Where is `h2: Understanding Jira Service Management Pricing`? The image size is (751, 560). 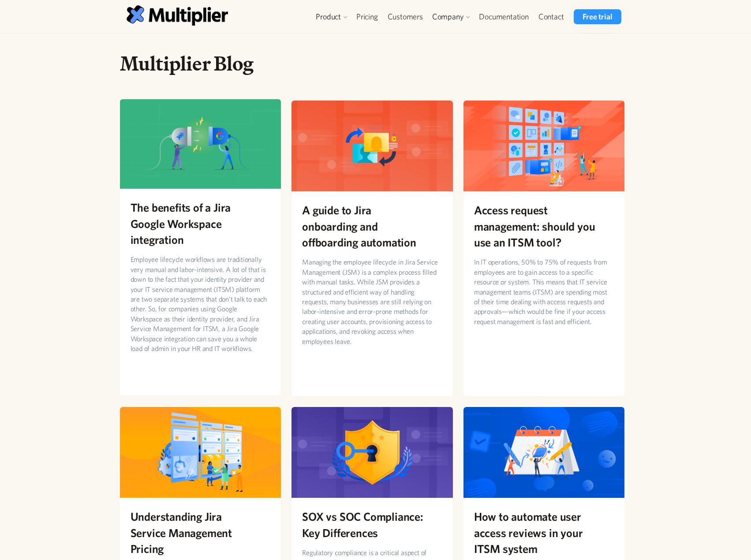
h2: Understanding Jira Service Management Pricing is located at coordinates (201, 532).